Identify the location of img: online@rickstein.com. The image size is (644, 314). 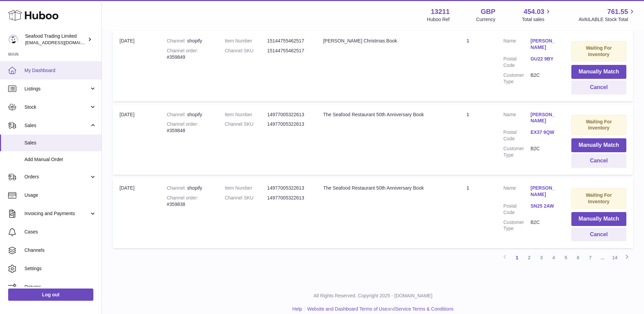
(13, 40).